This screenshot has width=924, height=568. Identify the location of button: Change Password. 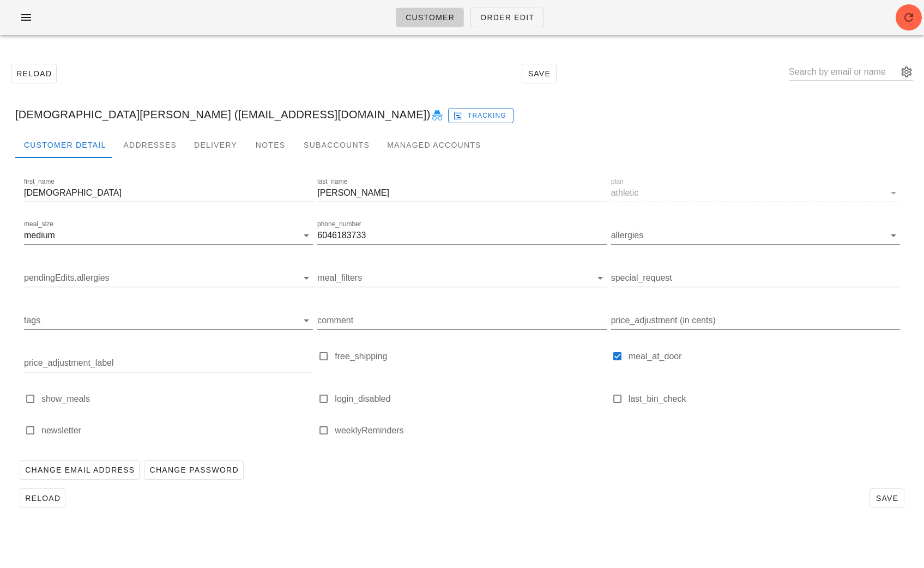
(194, 470).